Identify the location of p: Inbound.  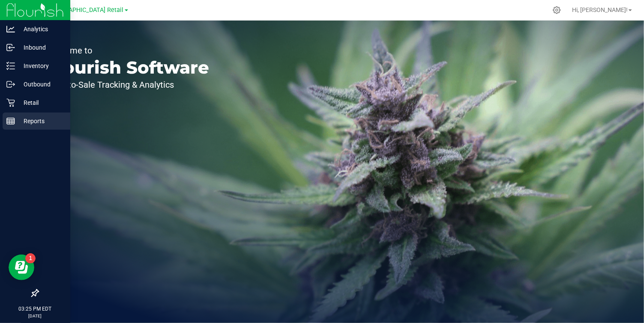
(41, 47).